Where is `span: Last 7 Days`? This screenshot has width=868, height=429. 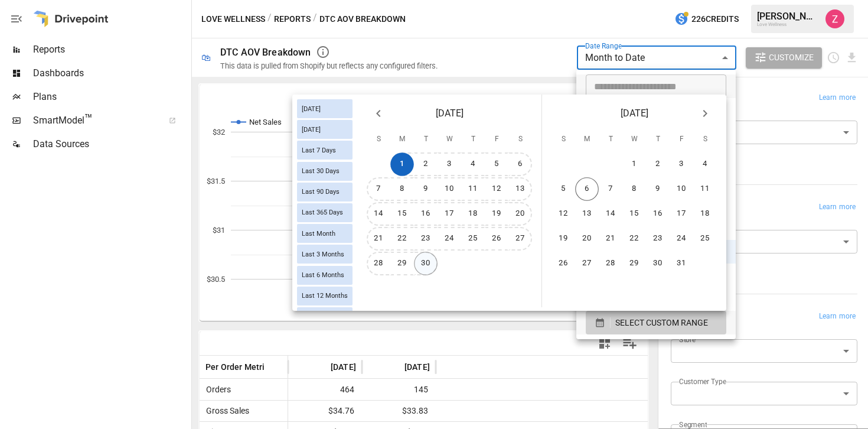 span: Last 7 Days is located at coordinates (319, 150).